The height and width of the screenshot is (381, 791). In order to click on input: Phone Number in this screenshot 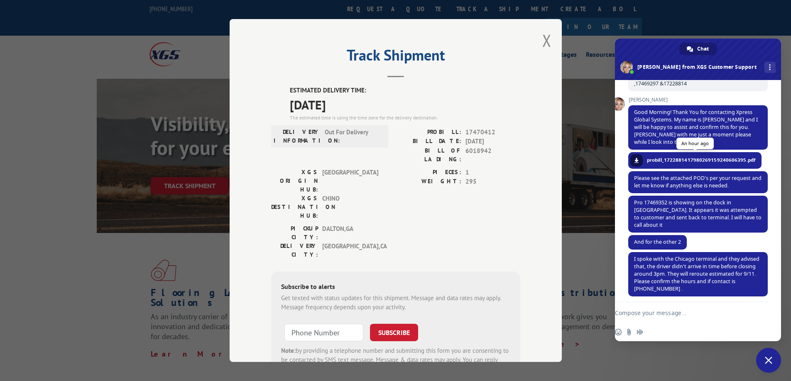, I will do `click(324, 333)`.